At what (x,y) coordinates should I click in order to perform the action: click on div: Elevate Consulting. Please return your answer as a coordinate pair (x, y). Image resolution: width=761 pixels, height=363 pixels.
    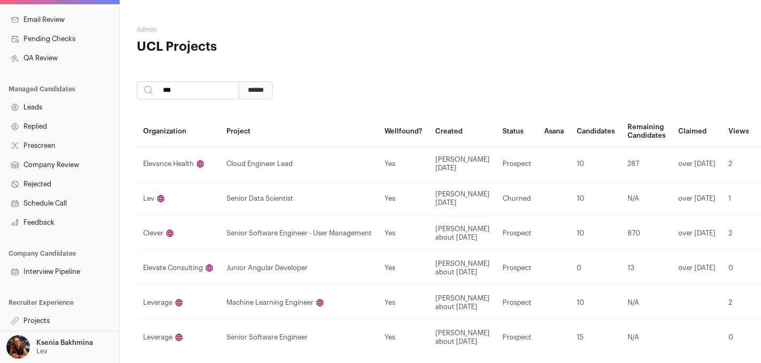
    Looking at the image, I should click on (178, 268).